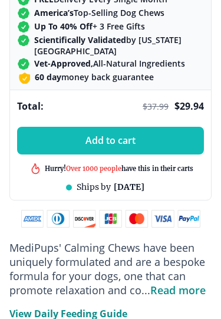  What do you see at coordinates (63, 26) in the screenshot?
I see `strong: Up To 40% Off` at bounding box center [63, 26].